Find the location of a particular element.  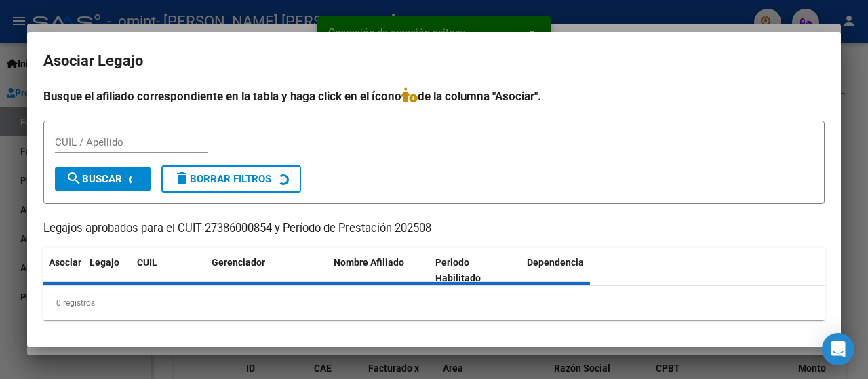

span: Nombre Afiliado is located at coordinates (369, 262).